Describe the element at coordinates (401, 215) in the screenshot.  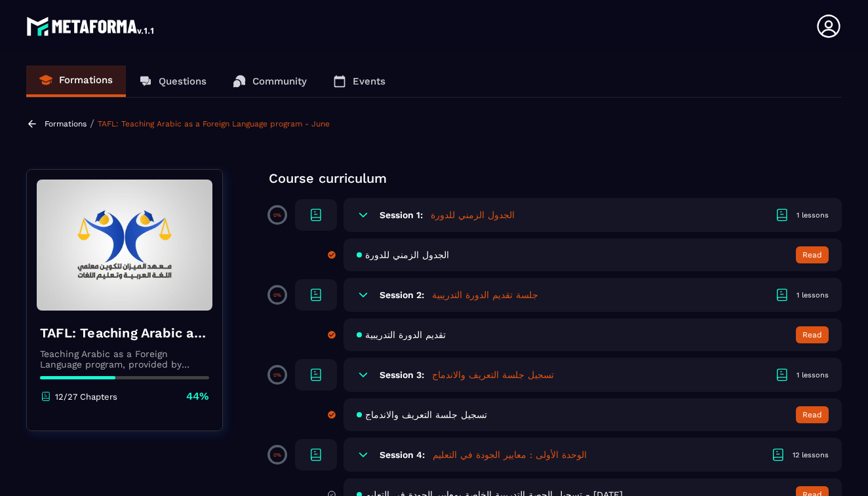
I see `h6: Session 1:` at that location.